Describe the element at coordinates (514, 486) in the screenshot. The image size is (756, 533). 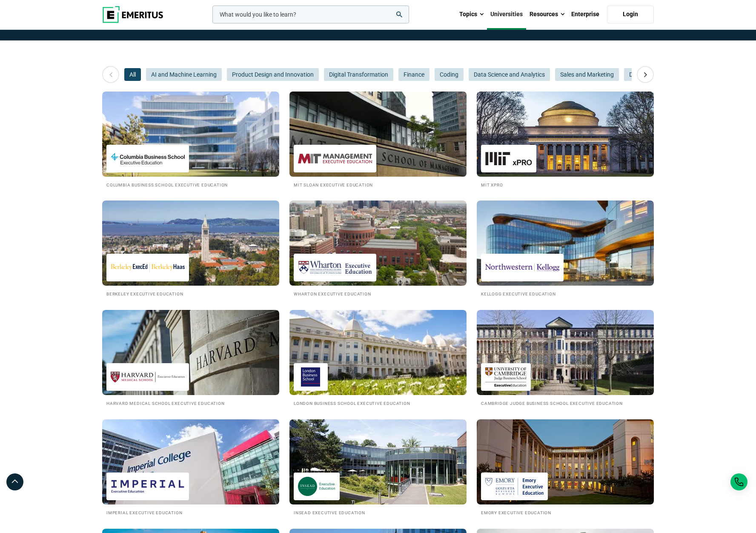
I see `img: Emory Executive Education` at that location.